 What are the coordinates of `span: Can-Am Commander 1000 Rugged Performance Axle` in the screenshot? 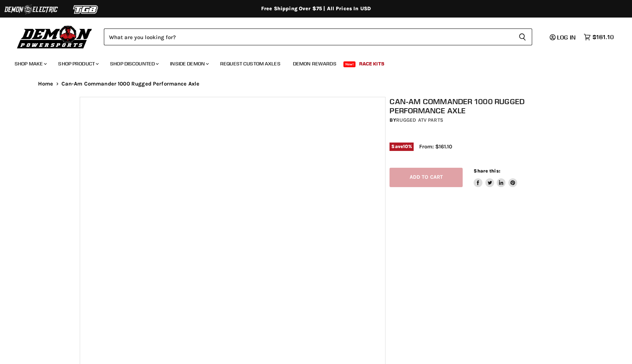 It's located at (131, 83).